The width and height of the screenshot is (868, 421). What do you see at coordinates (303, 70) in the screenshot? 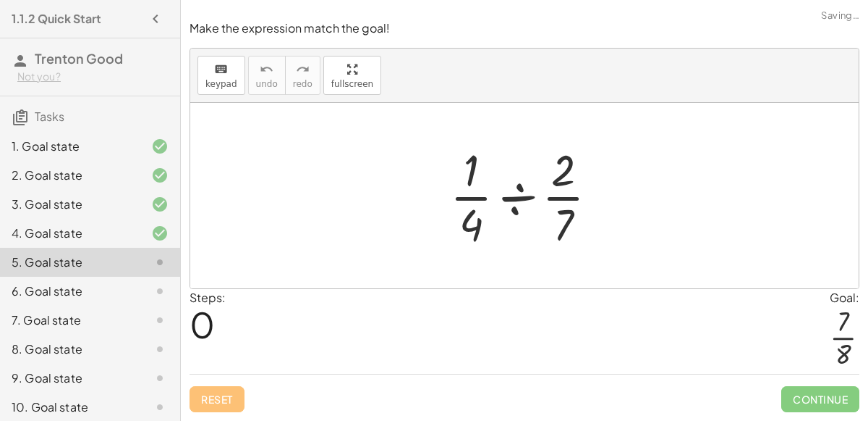
I see `i: redo` at bounding box center [303, 70].